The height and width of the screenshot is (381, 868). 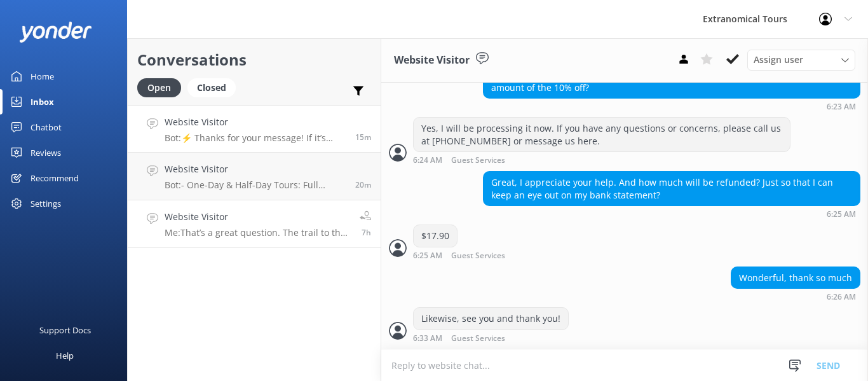 I want to click on span: Sep 02 2025 03:13pm (UTC -07:00) America/Tijuana, so click(x=363, y=184).